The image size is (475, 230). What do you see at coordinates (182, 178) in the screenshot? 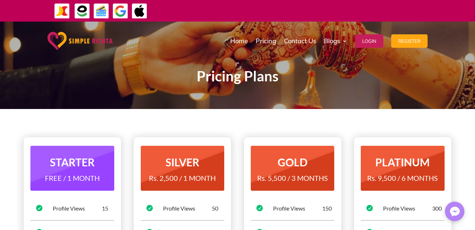
I see `span: Rs. 2,500 / 1 MONTH` at bounding box center [182, 178].